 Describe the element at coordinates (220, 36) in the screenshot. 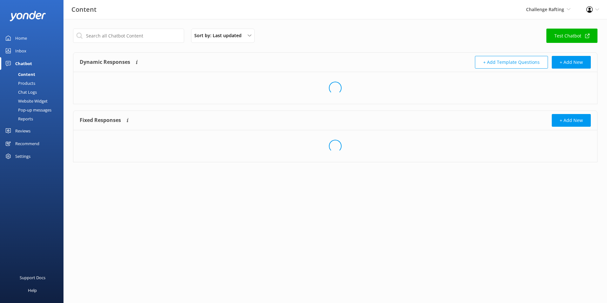

I see `span: Sort by: Last updated` at that location.